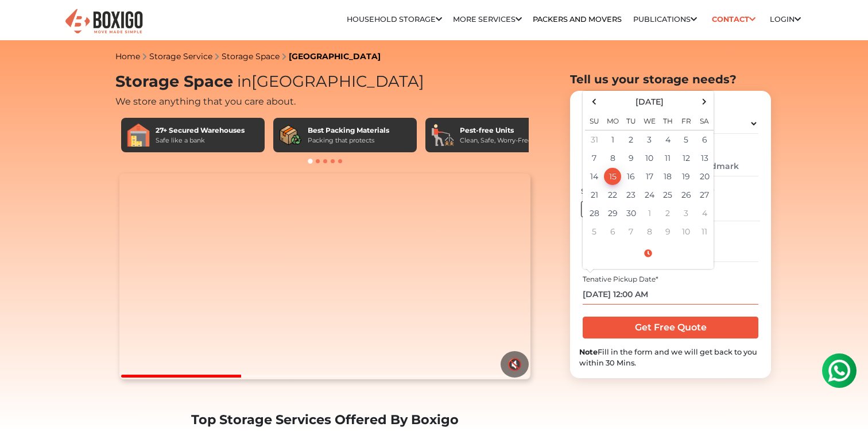  I want to click on th: Su, so click(594, 120).